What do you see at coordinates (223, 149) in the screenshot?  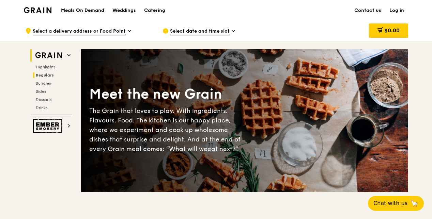 I see `span: eat next?”` at bounding box center [223, 149].